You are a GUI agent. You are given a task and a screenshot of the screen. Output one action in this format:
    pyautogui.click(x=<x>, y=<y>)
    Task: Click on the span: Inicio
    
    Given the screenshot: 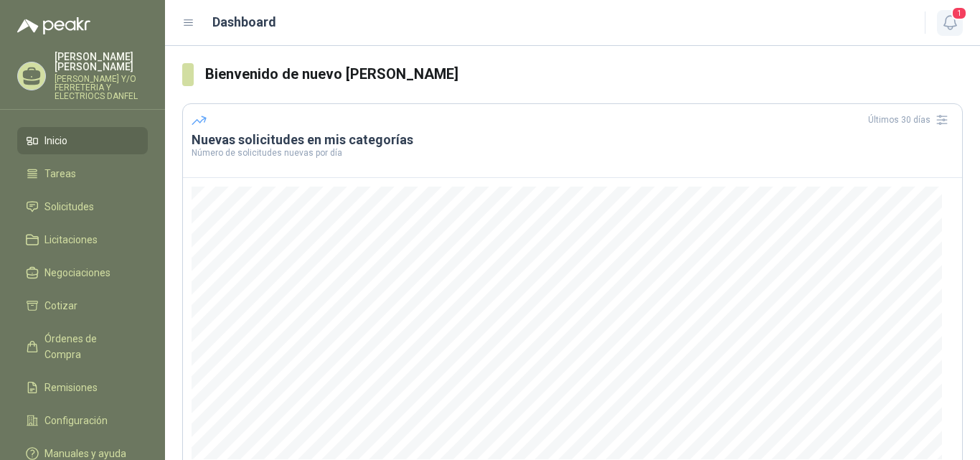 What is the action you would take?
    pyautogui.click(x=56, y=140)
    